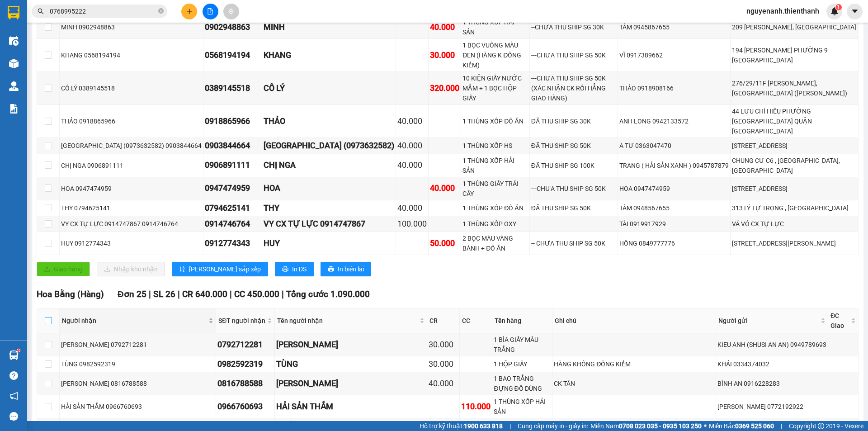 Image resolution: width=868 pixels, height=431 pixels. I want to click on td: 0982592319, so click(245, 364).